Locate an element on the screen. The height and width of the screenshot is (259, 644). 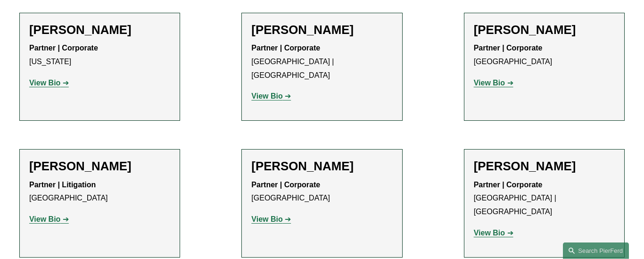
strong: Partner | Litigation is located at coordinates (62, 184).